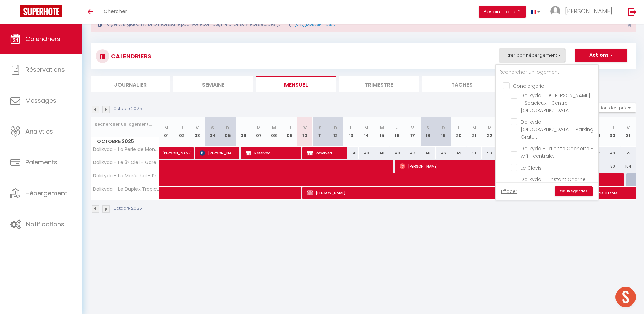 Image resolution: width=644 pixels, height=314 pixels. I want to click on span: Dalikyda - La p’tite Cachette - wifi - centrale., so click(557, 152).